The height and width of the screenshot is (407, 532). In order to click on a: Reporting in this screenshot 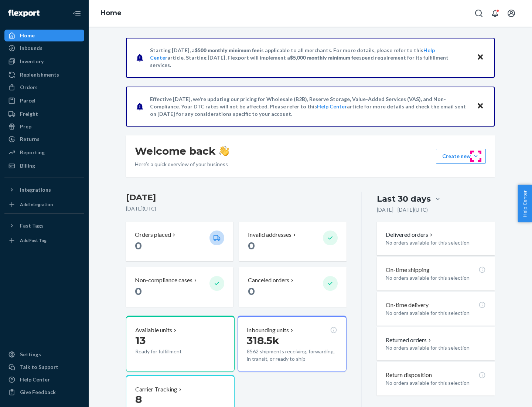, I will do `click(45, 153)`.